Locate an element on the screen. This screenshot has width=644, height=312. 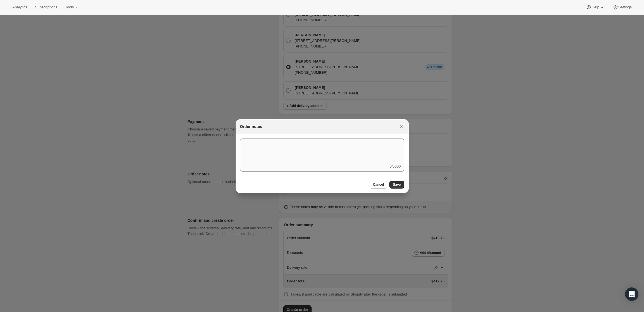
span: Subscriptions is located at coordinates (46, 8).